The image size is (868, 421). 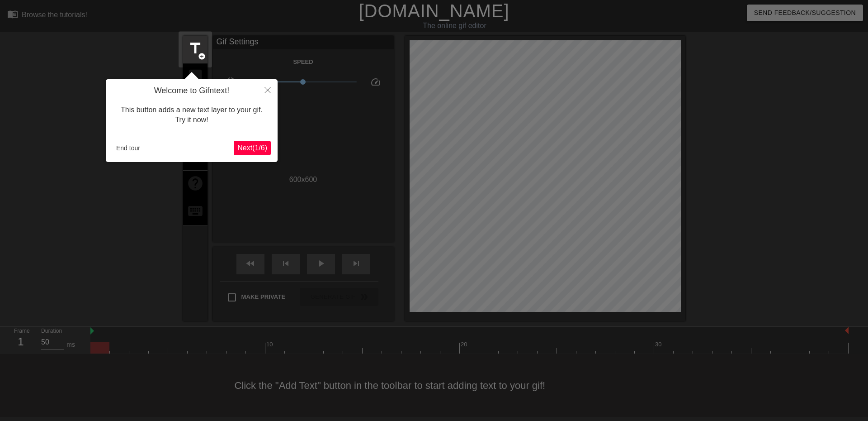 What do you see at coordinates (268, 90) in the screenshot?
I see `button: Close` at bounding box center [268, 90].